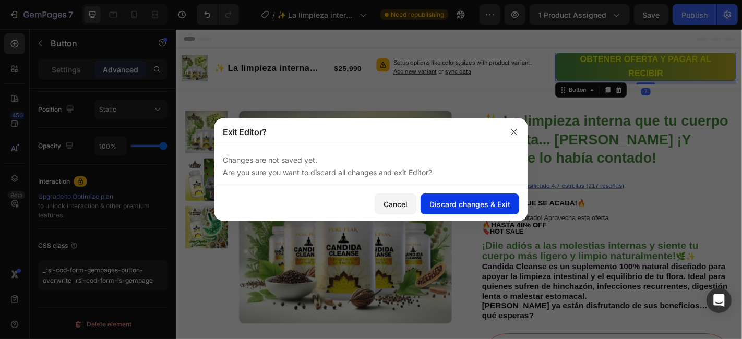  What do you see at coordinates (474, 278) in the screenshot?
I see `strong: Candida Cleanse es un suplemento 100% natural diseñado para apoyar la limpieza intestinal y el eq...` at bounding box center [474, 278].